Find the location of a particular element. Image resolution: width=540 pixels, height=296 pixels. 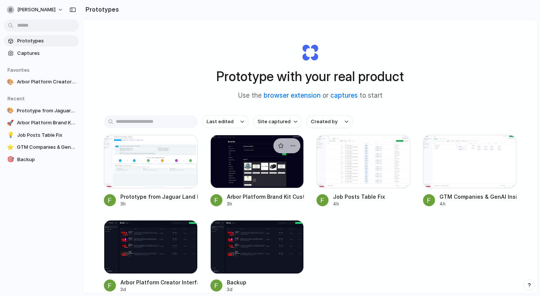

a: browser extension is located at coordinates (292, 95).